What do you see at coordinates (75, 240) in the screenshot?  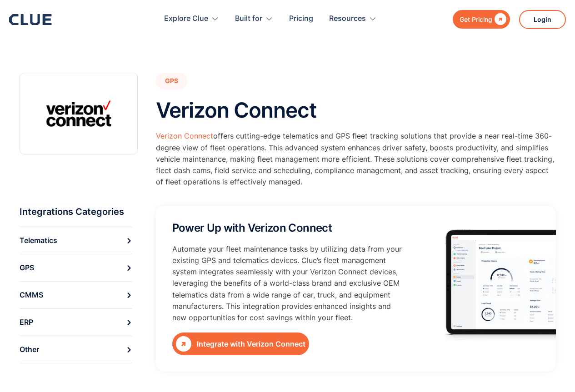 I see `a: Telematics` at bounding box center [75, 240].